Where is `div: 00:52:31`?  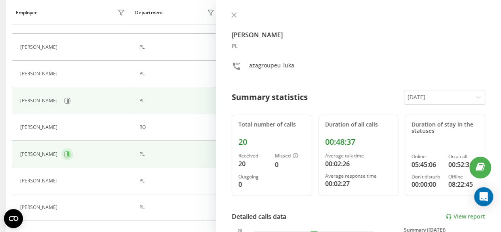 div: 00:52:31 is located at coordinates (463, 164).